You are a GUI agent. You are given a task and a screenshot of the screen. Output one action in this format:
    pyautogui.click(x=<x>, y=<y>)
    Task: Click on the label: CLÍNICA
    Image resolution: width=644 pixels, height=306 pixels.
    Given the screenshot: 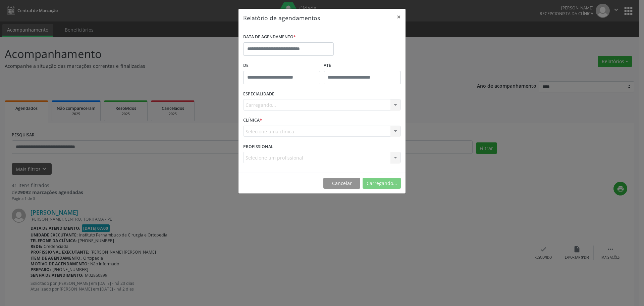 What is the action you would take?
    pyautogui.click(x=253, y=120)
    